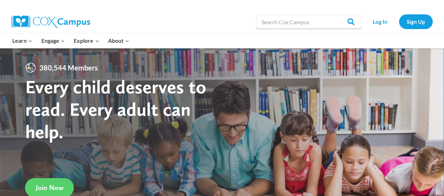  Describe the element at coordinates (22, 41) in the screenshot. I see `span: Learn` at that location.